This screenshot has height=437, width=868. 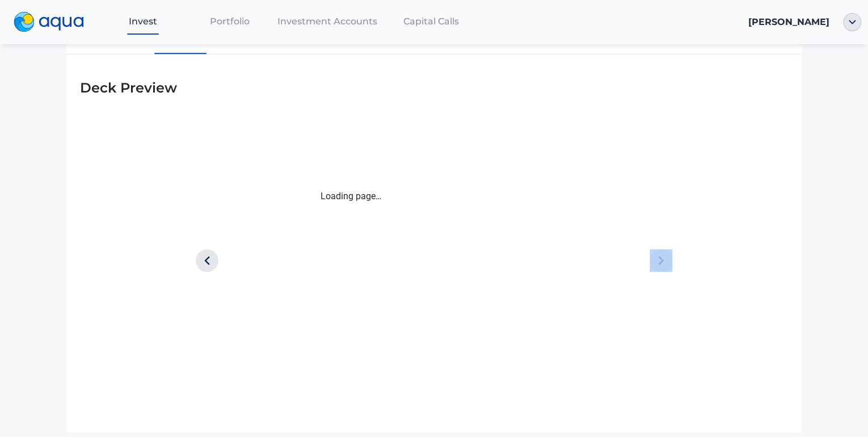 I want to click on span: Investment Accounts, so click(x=327, y=21).